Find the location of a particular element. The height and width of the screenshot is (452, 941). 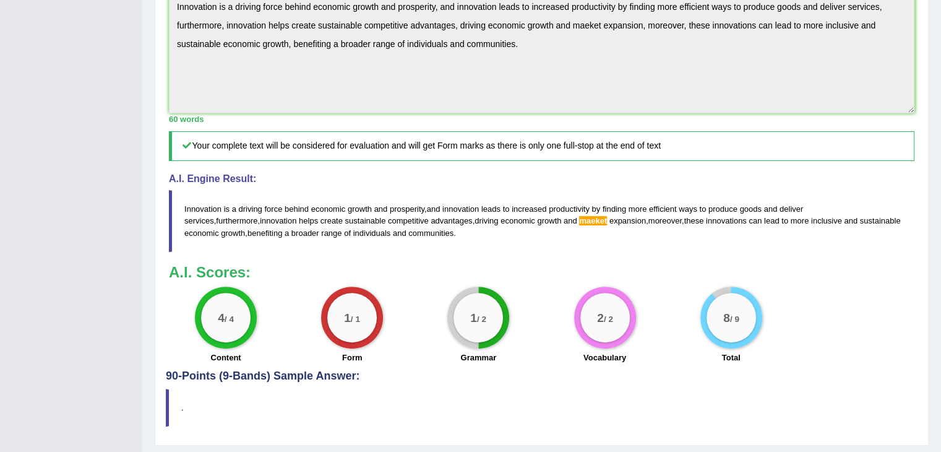

span: innovations is located at coordinates (727, 220).